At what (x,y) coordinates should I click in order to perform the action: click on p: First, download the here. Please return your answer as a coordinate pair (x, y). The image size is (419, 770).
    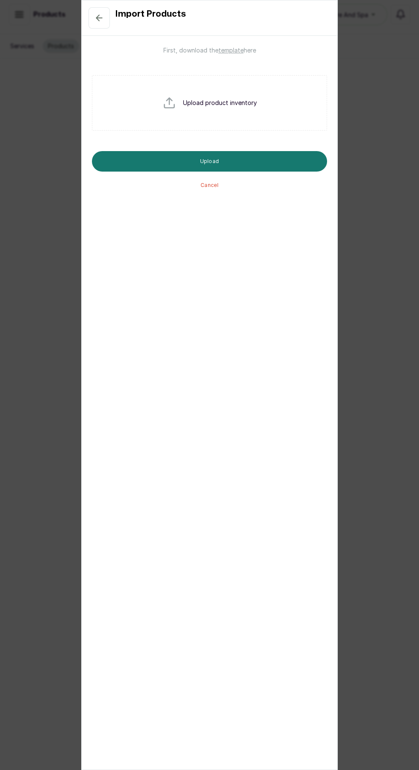
    Looking at the image, I should click on (209, 50).